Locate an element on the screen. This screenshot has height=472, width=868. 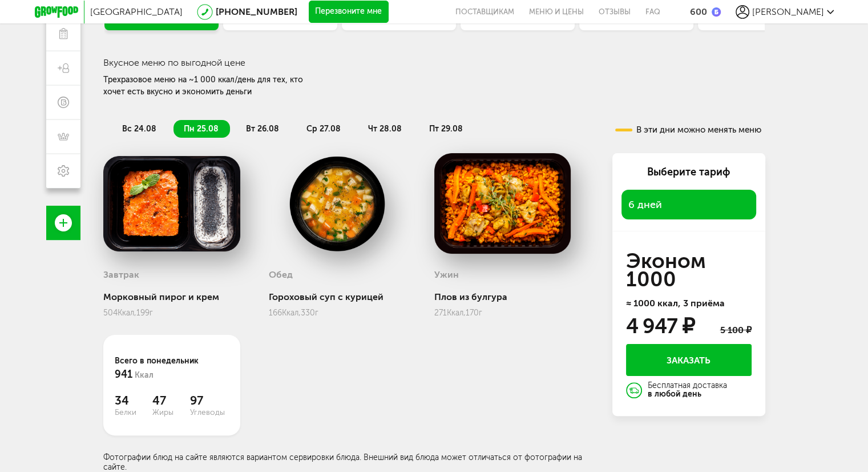
h3: Вкусное меню по выгодной цене is located at coordinates (279, 63).